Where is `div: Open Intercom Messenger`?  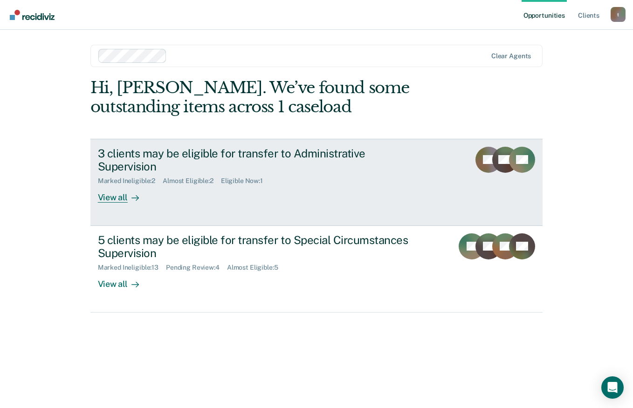
div: Open Intercom Messenger is located at coordinates (613, 388).